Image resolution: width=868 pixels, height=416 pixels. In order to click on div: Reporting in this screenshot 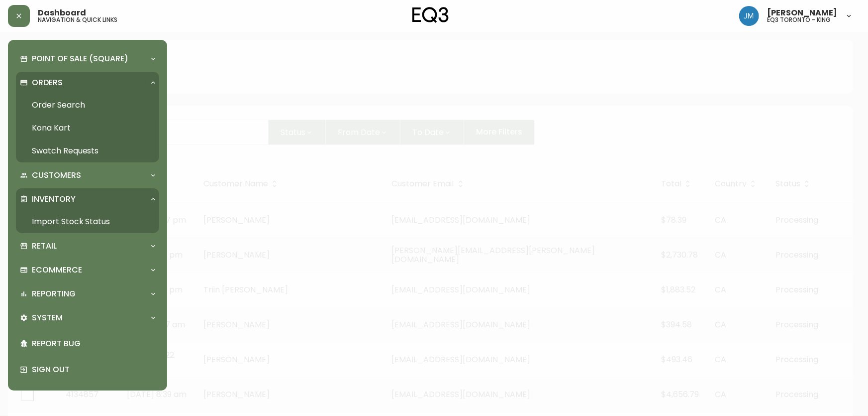, I will do `click(88, 294)`.